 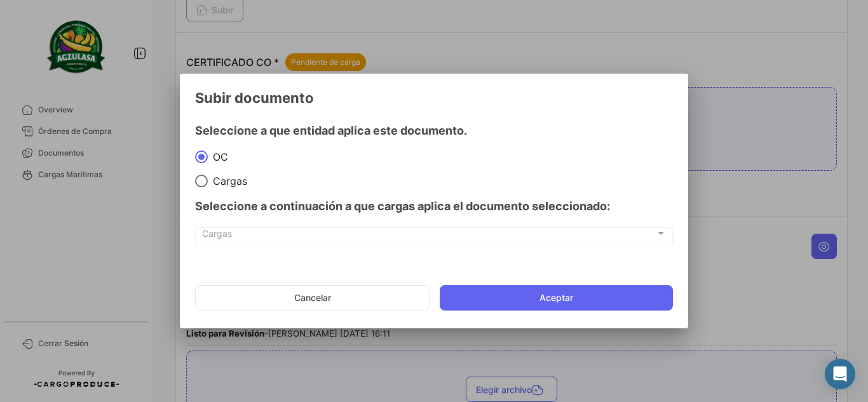 What do you see at coordinates (218, 157) in the screenshot?
I see `span: OC` at bounding box center [218, 157].